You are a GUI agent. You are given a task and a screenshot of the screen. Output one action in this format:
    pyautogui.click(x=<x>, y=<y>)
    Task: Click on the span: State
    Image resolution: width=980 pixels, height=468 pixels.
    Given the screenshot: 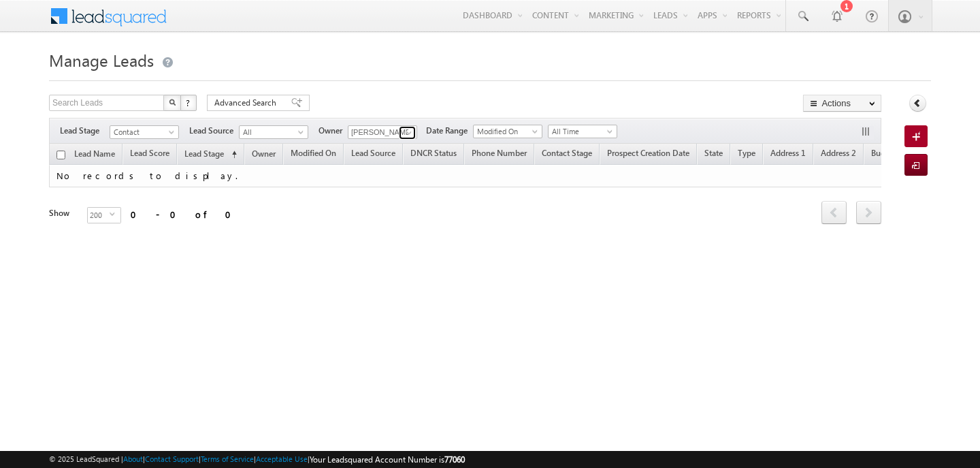 What is the action you would take?
    pyautogui.click(x=713, y=152)
    